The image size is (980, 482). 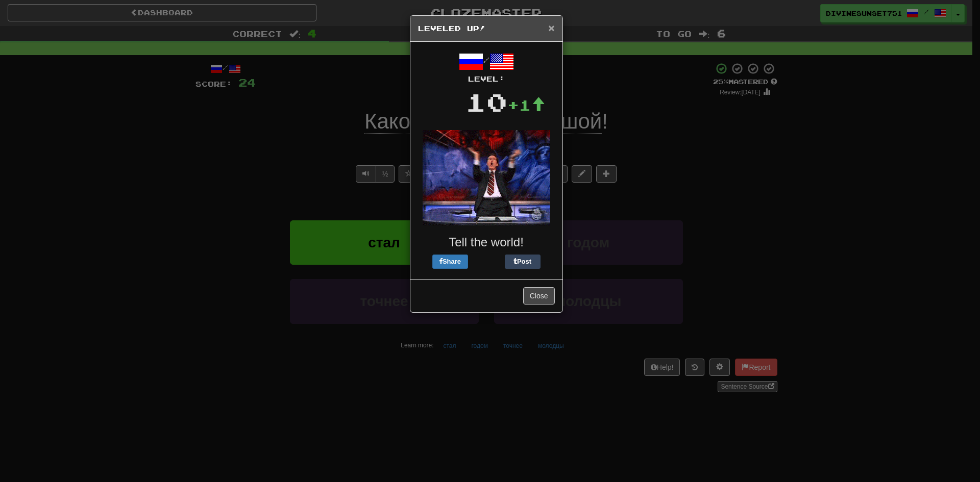 I want to click on div: +1, so click(x=527, y=105).